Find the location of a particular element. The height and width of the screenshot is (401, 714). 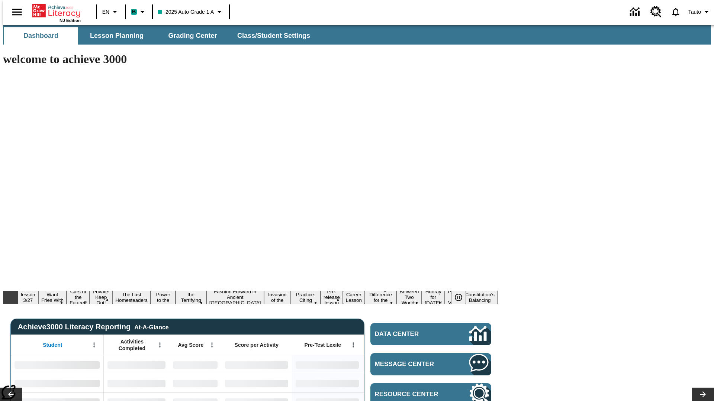

button: Lesson Planning is located at coordinates (117, 36).